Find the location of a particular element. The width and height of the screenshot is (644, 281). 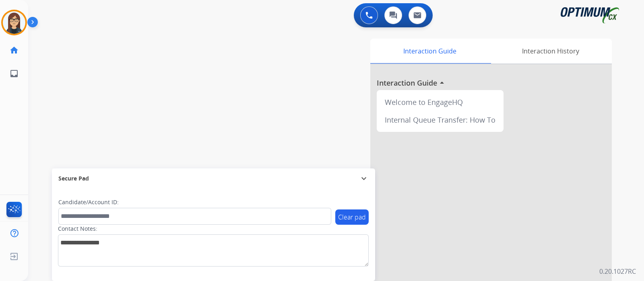

div: Welcome to EngageHQ is located at coordinates (440, 102).